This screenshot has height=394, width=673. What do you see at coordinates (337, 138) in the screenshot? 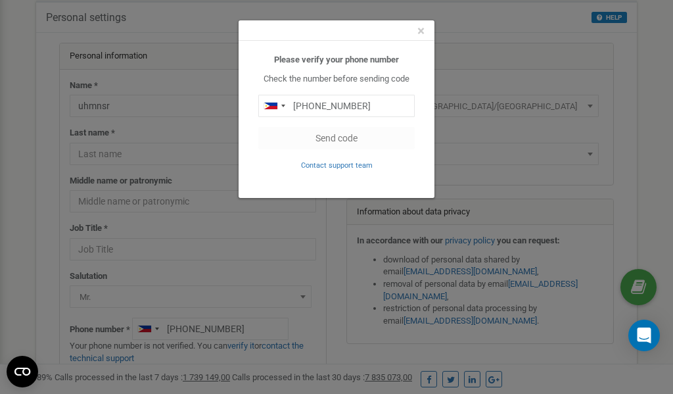
I see `button: Send code` at bounding box center [337, 138].